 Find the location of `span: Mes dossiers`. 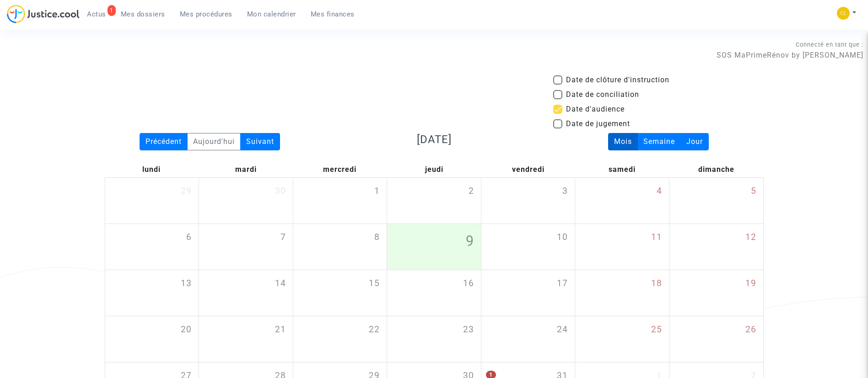

span: Mes dossiers is located at coordinates (142, 14).